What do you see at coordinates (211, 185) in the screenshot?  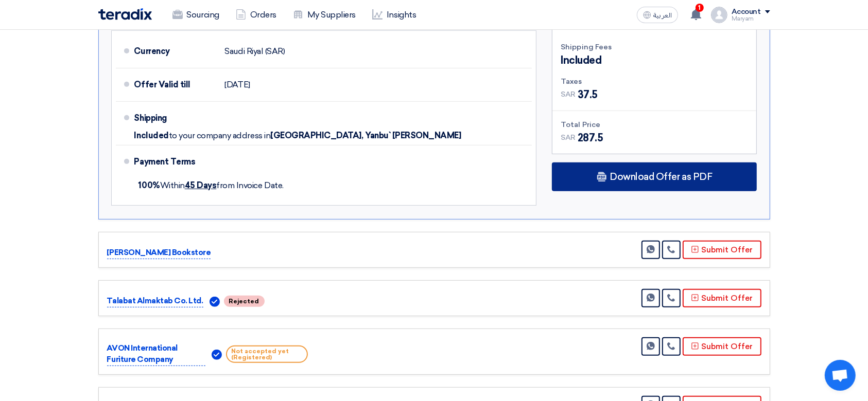 I see `span: Within from Invoice Date.` at bounding box center [211, 185].